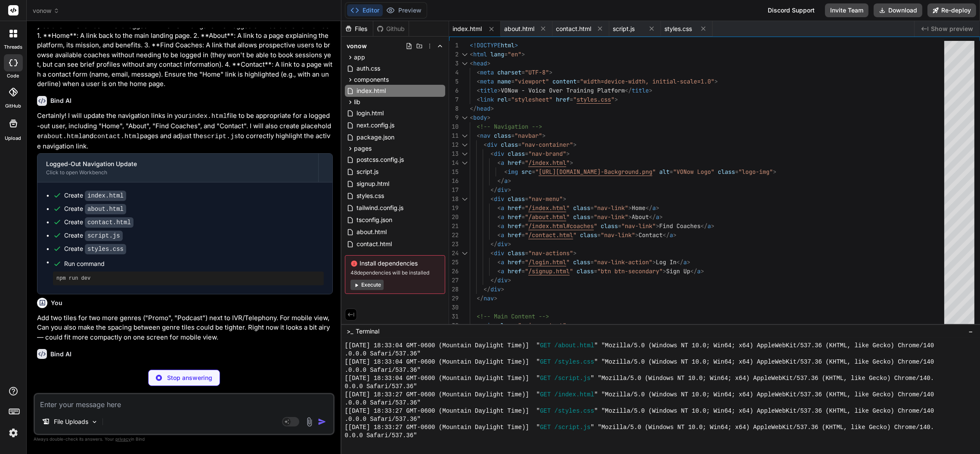  I want to click on div: 18, so click(454, 198).